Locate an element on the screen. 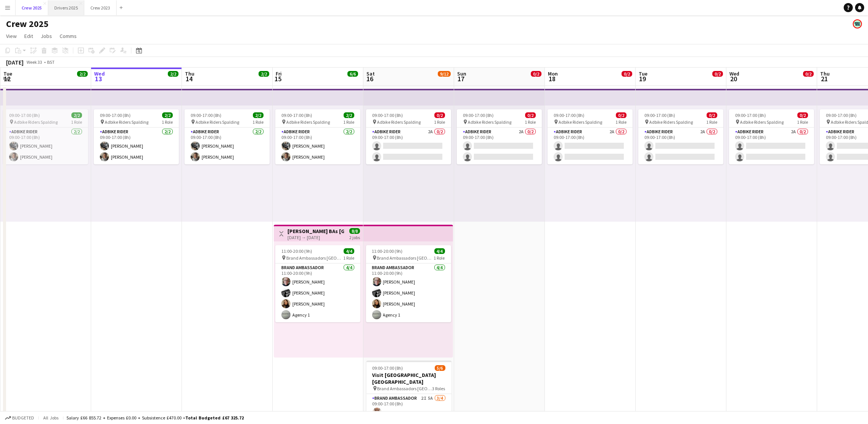 Image resolution: width=868 pixels, height=424 pixels. span: 3 Roles is located at coordinates (439, 389).